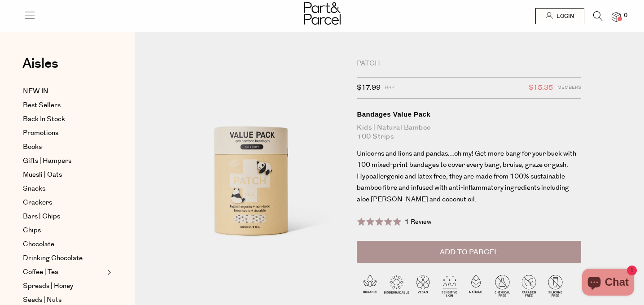 The width and height of the screenshot is (644, 305). Describe the element at coordinates (47, 161) in the screenshot. I see `span: Gifts | Hampers` at that location.